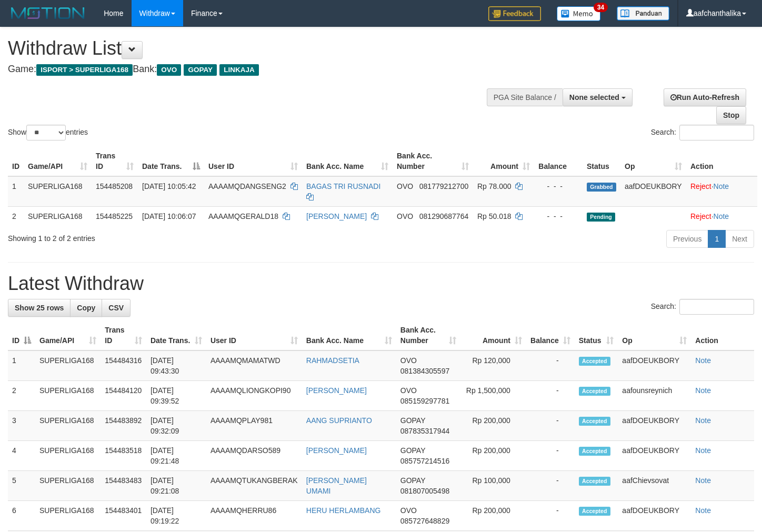 The image size is (762, 532). Describe the element at coordinates (254, 366) in the screenshot. I see `td: AAAAMQMAMATWD` at that location.